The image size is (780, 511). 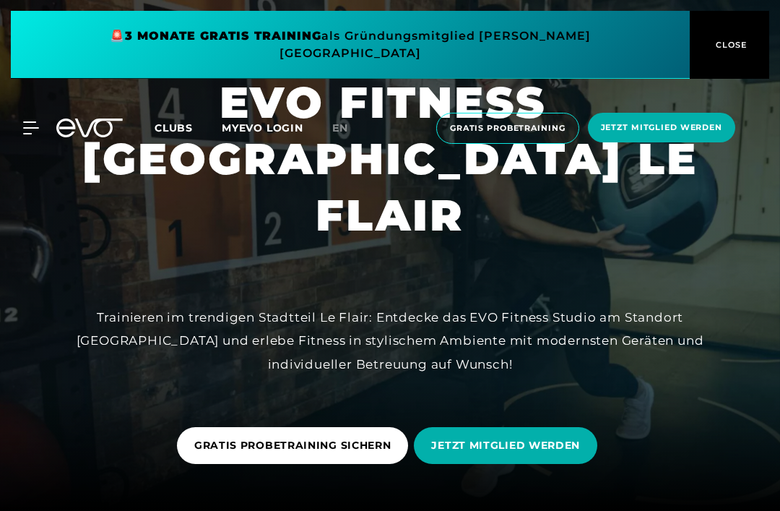 What do you see at coordinates (188, 127) in the screenshot?
I see `a: Clubs` at bounding box center [188, 127].